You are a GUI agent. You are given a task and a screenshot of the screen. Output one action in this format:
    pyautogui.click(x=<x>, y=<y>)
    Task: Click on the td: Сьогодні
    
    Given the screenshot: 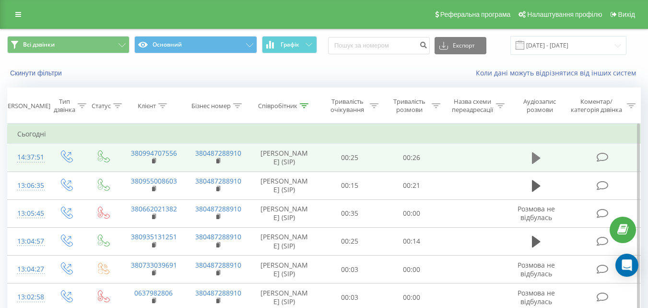 What is the action you would take?
    pyautogui.click(x=324, y=134)
    